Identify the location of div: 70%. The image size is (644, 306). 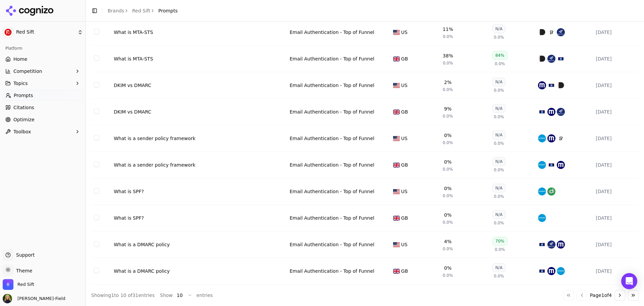
(500, 241).